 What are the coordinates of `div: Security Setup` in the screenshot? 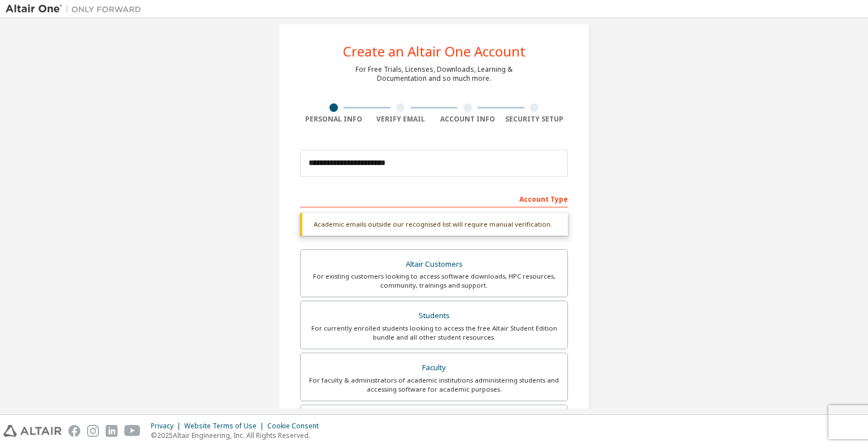 It's located at (534, 119).